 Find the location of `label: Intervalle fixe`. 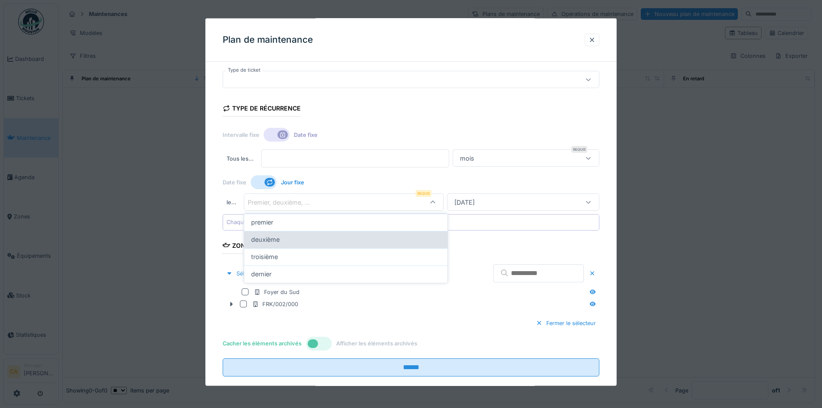

label: Intervalle fixe is located at coordinates (241, 134).